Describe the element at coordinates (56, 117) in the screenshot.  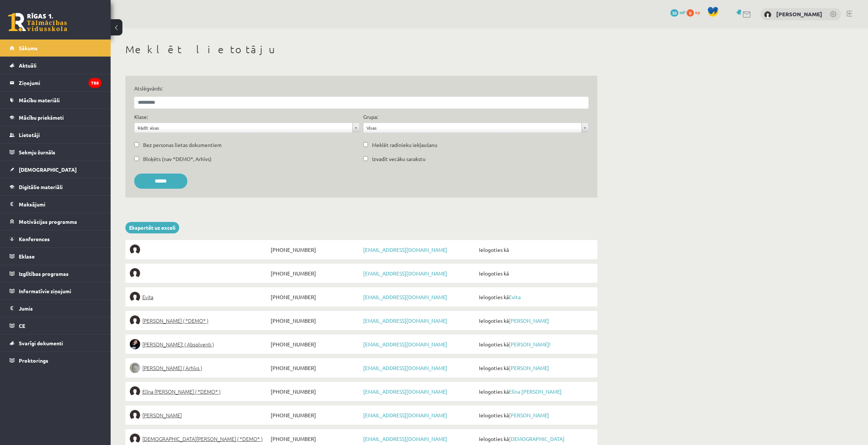
I see `a: Mācību priekšmeti` at that location.